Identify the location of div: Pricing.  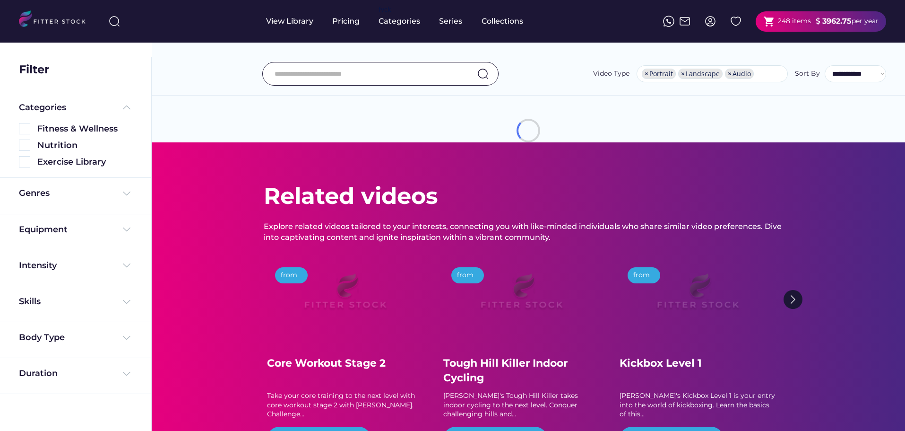
(346, 21).